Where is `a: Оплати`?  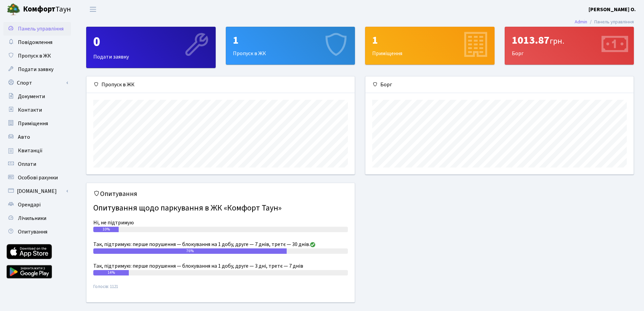 a: Оплати is located at coordinates (37, 164).